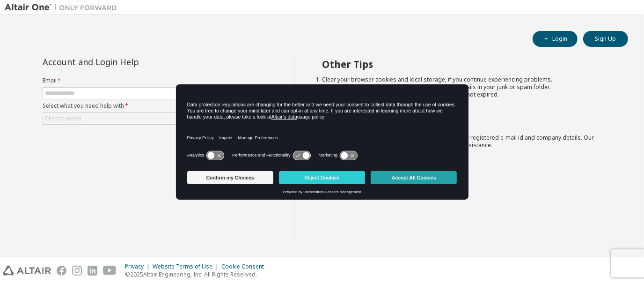 This screenshot has width=644, height=284. What do you see at coordinates (62, 271) in the screenshot?
I see `img: facebook.svg` at bounding box center [62, 271].